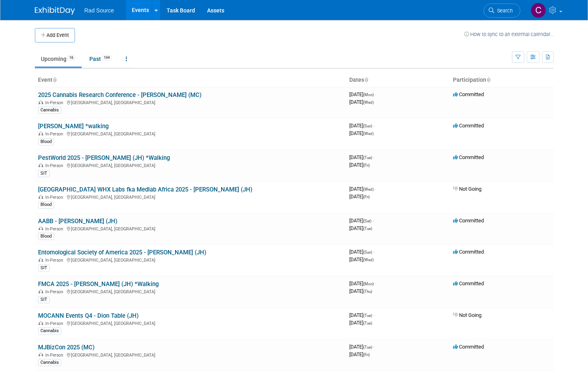  What do you see at coordinates (58, 59) in the screenshot?
I see `a: Upcoming16` at bounding box center [58, 59].